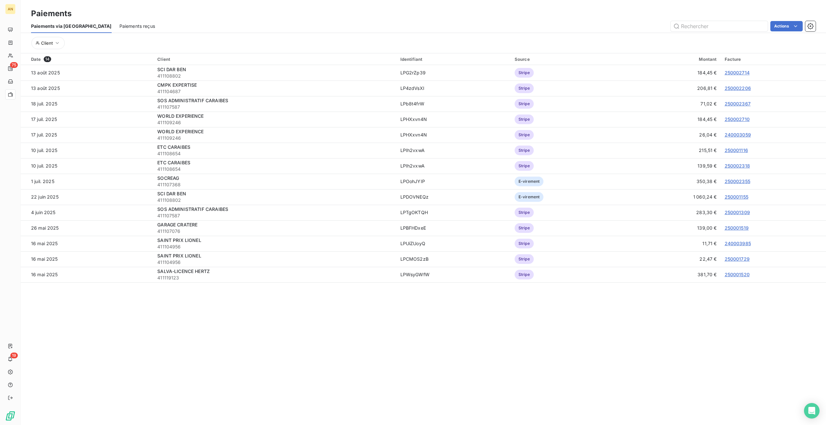  I want to click on td: 26,04 €, so click(672, 135).